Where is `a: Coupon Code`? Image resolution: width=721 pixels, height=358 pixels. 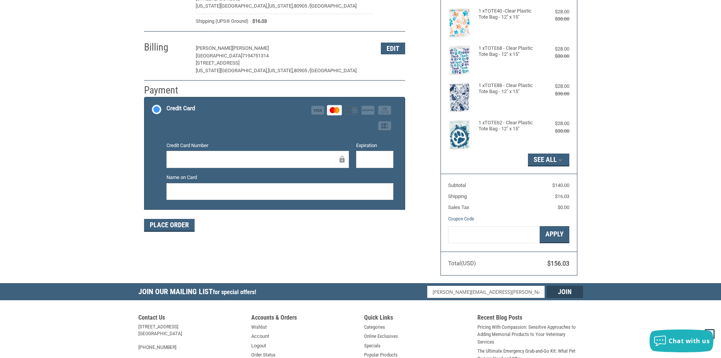
a: Coupon Code is located at coordinates (461, 219).